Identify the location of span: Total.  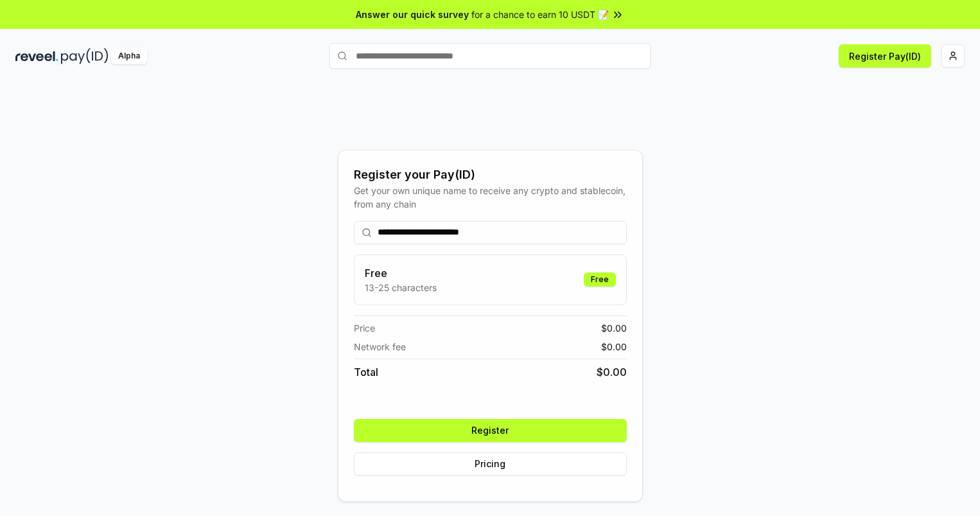
(366, 372).